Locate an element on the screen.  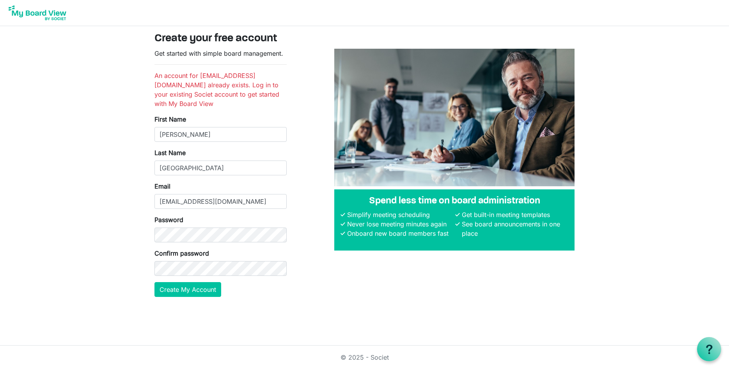
h3: Create your free account is located at coordinates (365, 39).